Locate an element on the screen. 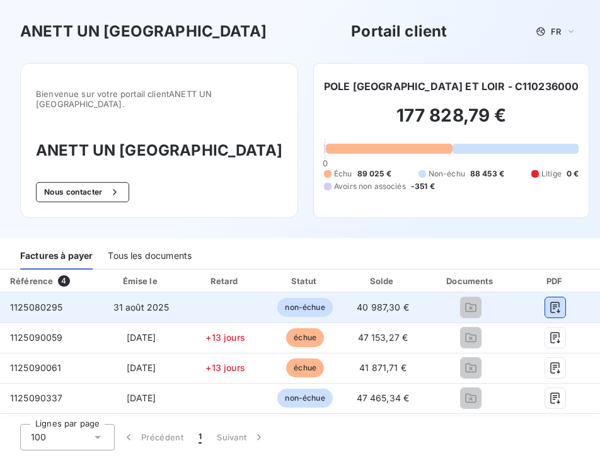 The width and height of the screenshot is (600, 458). span: 1125090337 is located at coordinates (37, 398).